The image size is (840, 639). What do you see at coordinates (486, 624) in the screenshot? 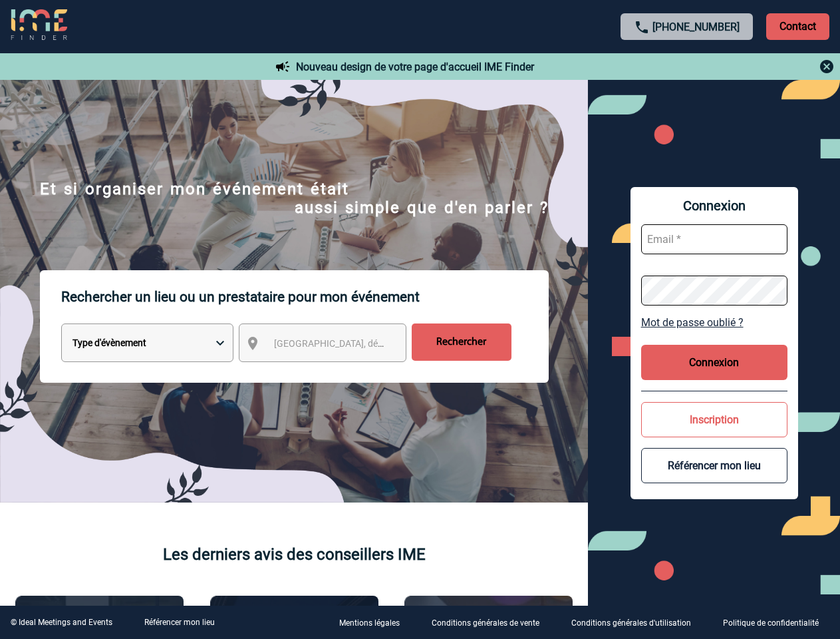
I see `p: Conditions générales de vente` at bounding box center [486, 624].